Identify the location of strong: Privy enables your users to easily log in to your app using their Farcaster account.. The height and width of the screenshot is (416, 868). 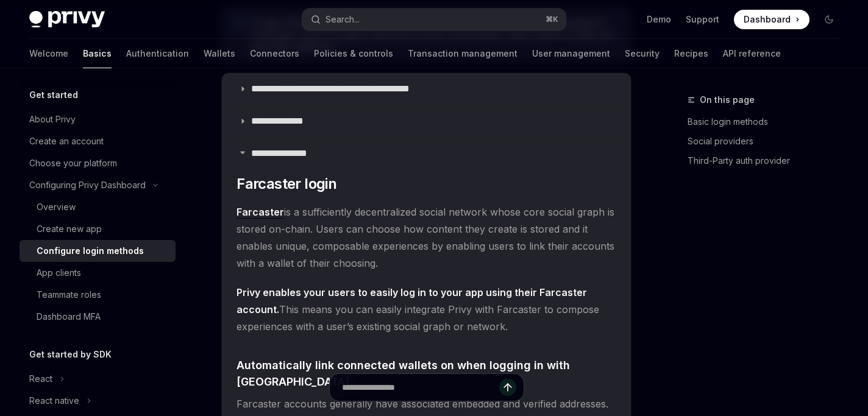
(412, 301).